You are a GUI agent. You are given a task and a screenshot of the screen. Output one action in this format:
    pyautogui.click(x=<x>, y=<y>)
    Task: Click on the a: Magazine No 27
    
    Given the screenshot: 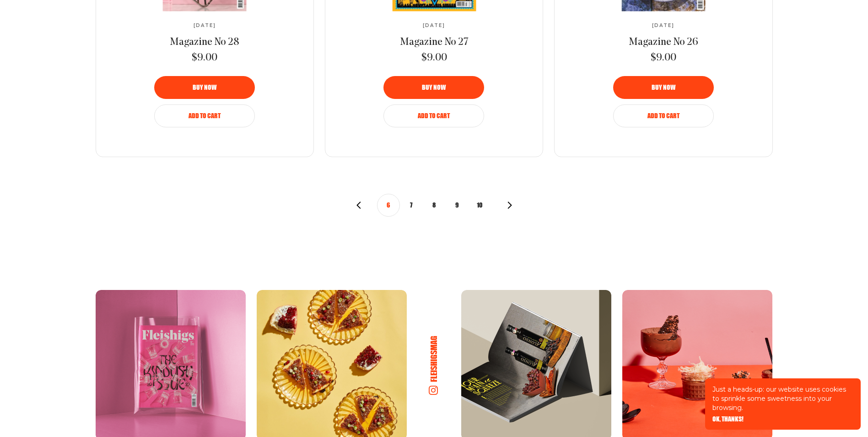 What is the action you would take?
    pyautogui.click(x=434, y=42)
    